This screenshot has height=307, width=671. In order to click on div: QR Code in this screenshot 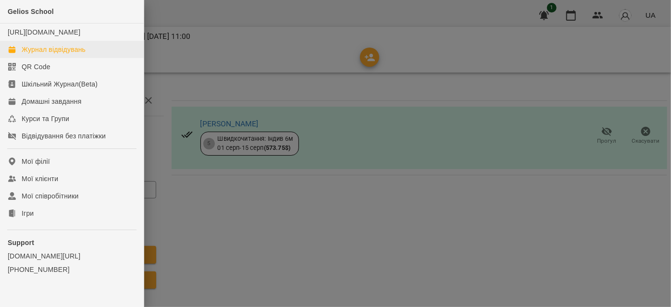, I will do `click(36, 67)`.